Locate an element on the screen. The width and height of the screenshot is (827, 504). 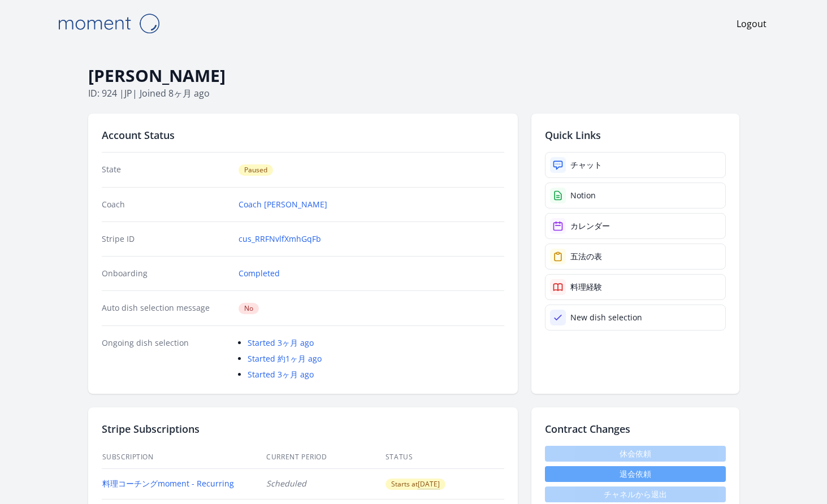
span: Starts at is located at coordinates (415, 484).